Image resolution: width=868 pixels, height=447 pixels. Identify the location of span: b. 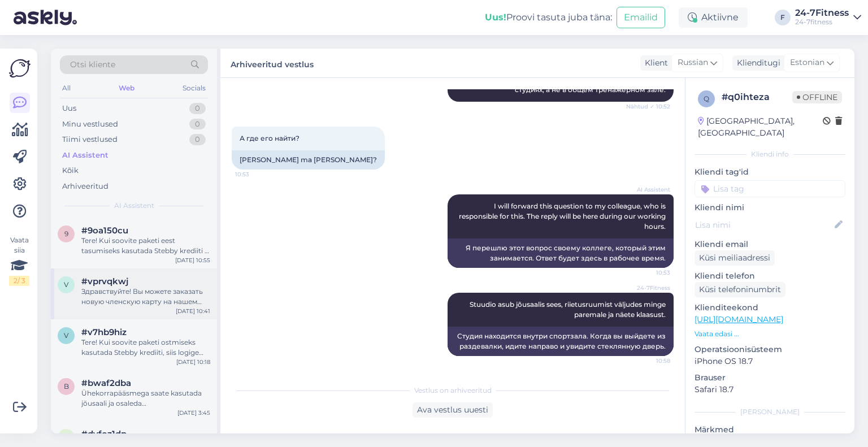
(66, 386).